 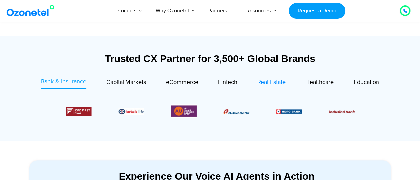 I want to click on div: Trusted CX Partner for 3,500+ Global Brands, so click(x=210, y=58).